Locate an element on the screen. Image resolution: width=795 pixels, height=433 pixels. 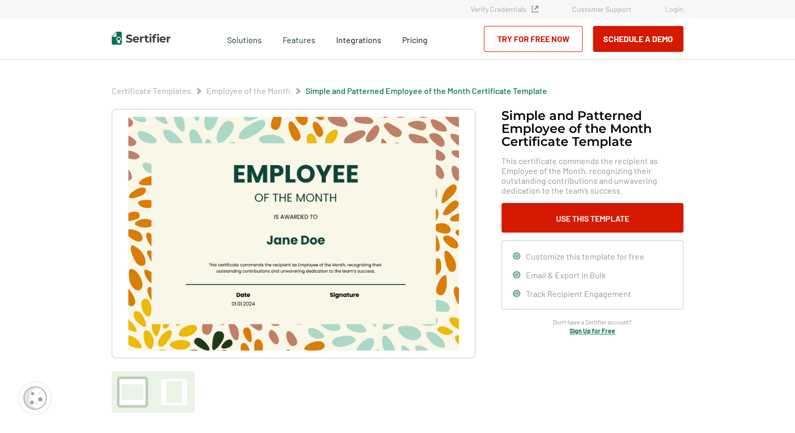
span: Certificate Templates is located at coordinates (151, 91).